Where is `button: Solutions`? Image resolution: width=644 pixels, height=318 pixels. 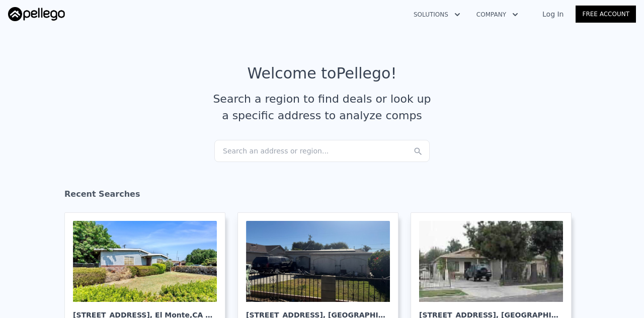 button: Solutions is located at coordinates (437, 15).